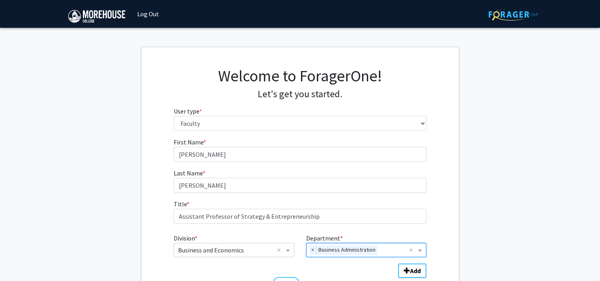 This screenshot has height=281, width=600. I want to click on img: Morehouse College Logo, so click(97, 16).